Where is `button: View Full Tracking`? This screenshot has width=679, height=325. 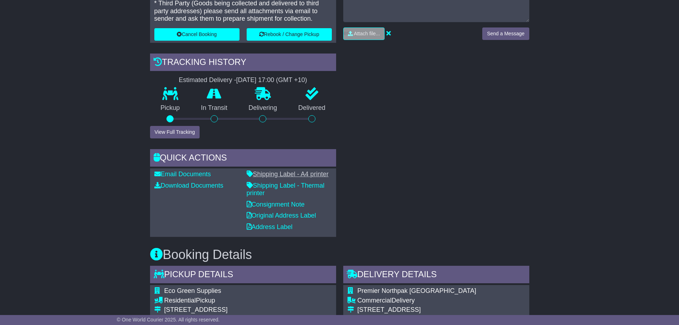 button: View Full Tracking is located at coordinates (175, 132).